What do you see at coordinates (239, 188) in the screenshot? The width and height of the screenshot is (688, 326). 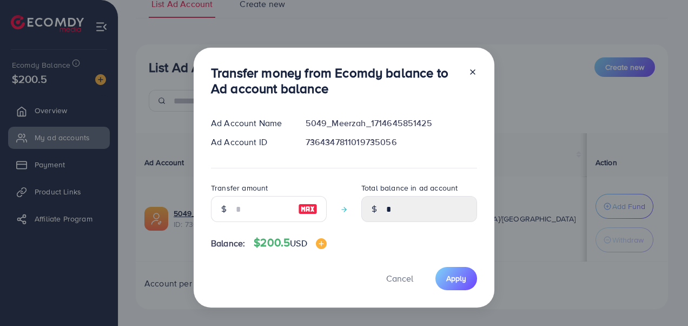 I see `label: Transfer amount` at bounding box center [239, 188].